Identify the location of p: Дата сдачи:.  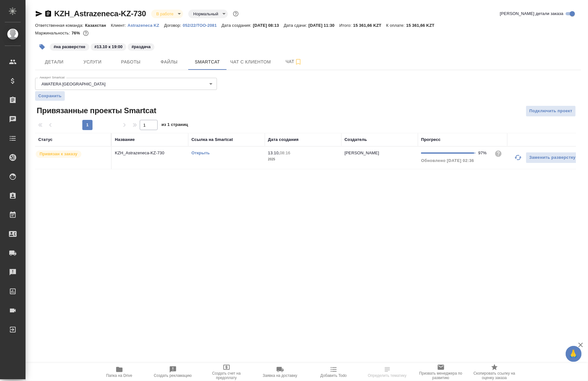
(296, 25).